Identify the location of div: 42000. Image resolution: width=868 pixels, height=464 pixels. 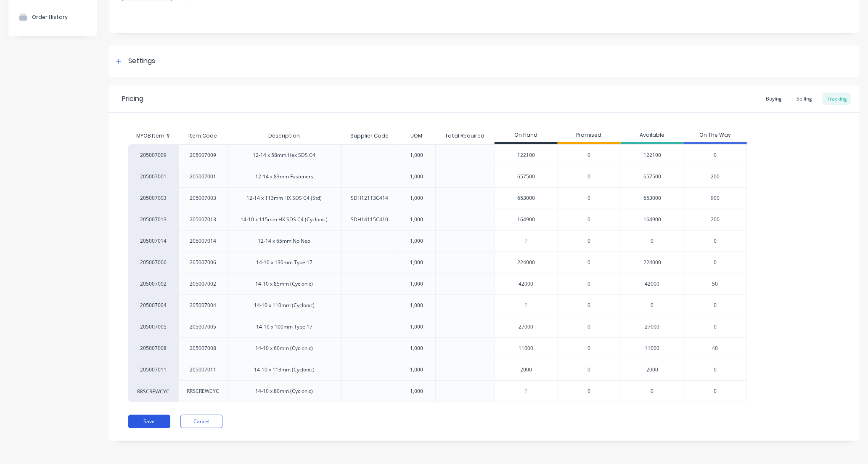
(652, 284).